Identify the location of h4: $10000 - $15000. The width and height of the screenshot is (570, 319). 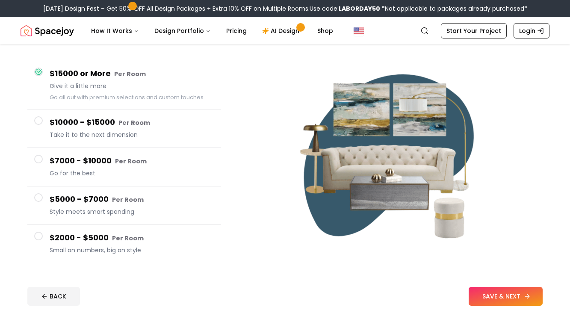
(132, 122).